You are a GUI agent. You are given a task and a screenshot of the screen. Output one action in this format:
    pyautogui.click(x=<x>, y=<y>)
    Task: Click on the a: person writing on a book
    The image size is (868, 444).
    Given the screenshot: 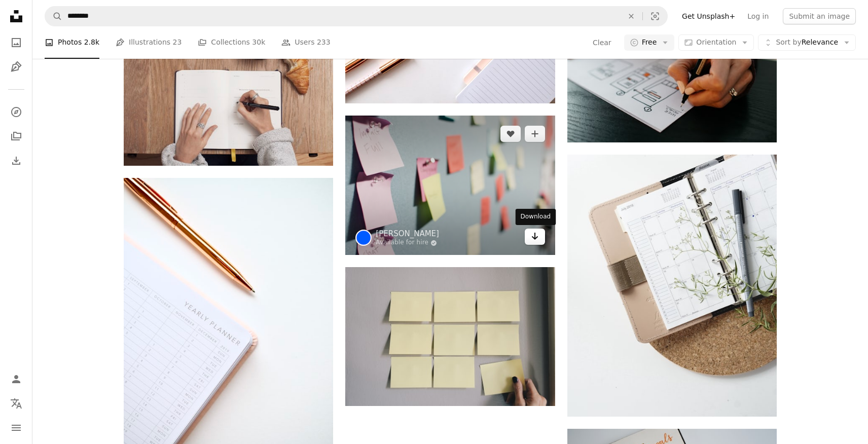 What is the action you would take?
    pyautogui.click(x=228, y=96)
    